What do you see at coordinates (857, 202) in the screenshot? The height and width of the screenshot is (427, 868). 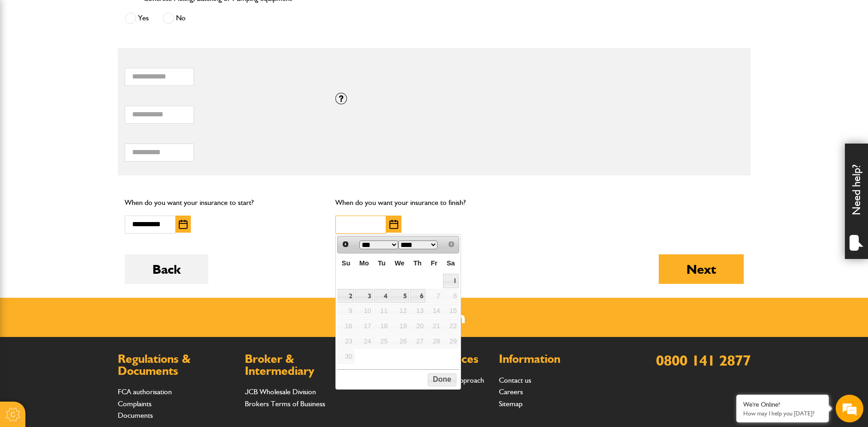 I see `div: Need help?` at bounding box center [857, 202].